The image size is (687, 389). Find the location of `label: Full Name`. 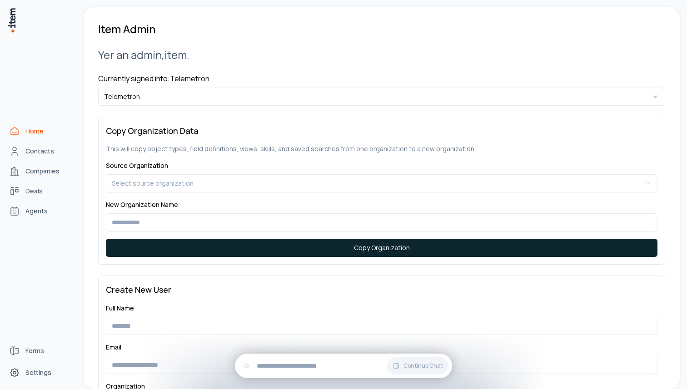

label: Full Name is located at coordinates (120, 308).